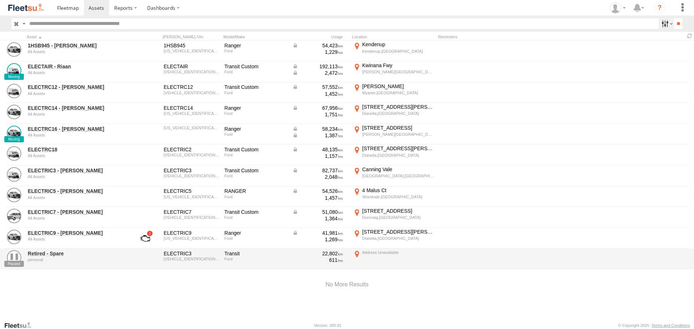 The image size is (694, 329). I want to click on div: © Copyright 2025 -, so click(654, 326).